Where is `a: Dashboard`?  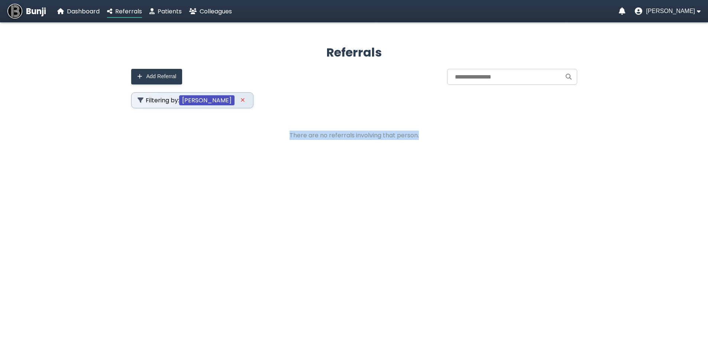 a: Dashboard is located at coordinates (78, 11).